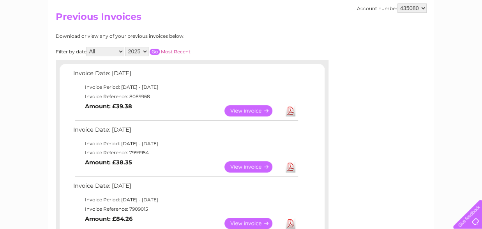 The image size is (482, 229). Describe the element at coordinates (108, 162) in the screenshot. I see `b: Amount: £38.35` at that location.